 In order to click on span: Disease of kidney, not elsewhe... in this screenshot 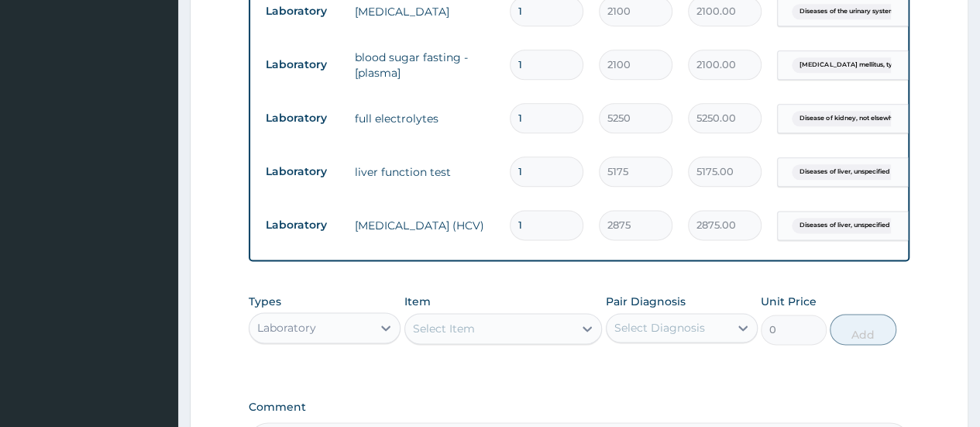, I will do `click(849, 118)`.